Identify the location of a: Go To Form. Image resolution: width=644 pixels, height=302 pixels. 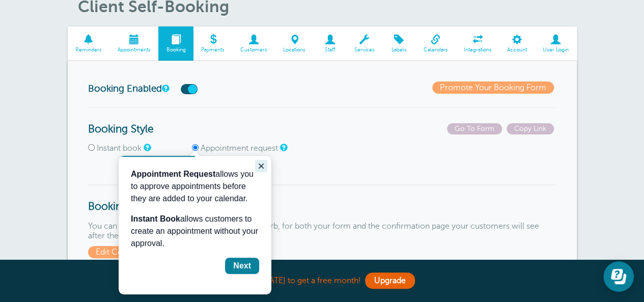
(476, 128).